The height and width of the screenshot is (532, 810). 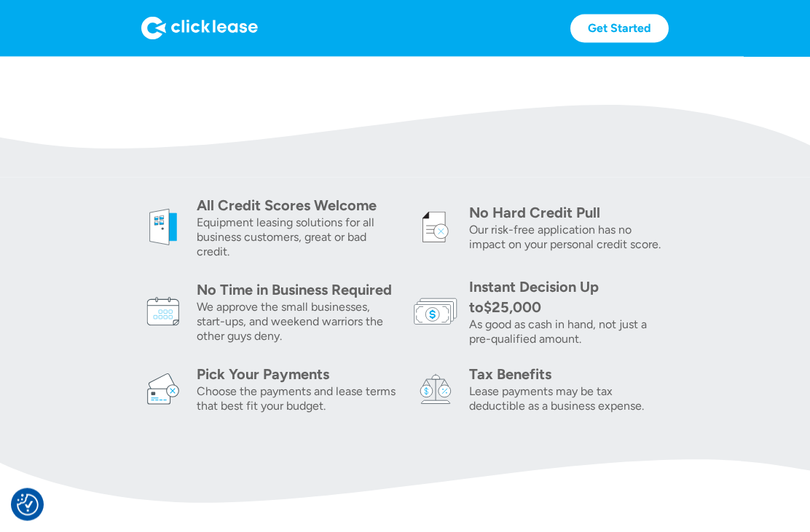 I want to click on img: card icon, so click(x=163, y=389).